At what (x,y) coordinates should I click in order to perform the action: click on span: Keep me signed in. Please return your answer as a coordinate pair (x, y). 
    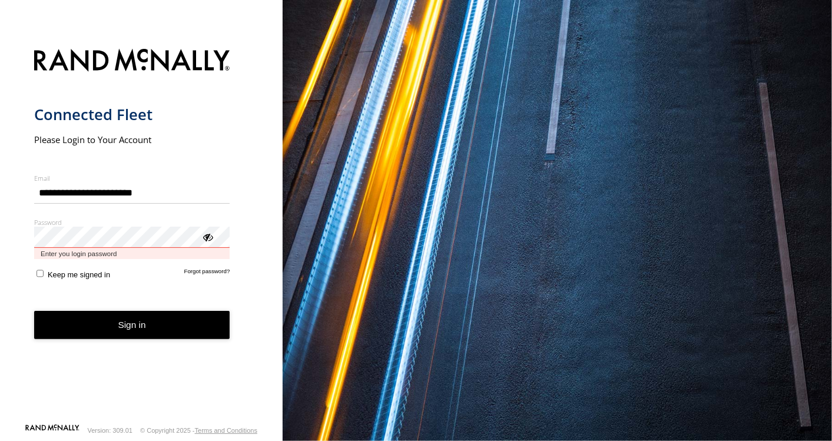
    Looking at the image, I should click on (79, 274).